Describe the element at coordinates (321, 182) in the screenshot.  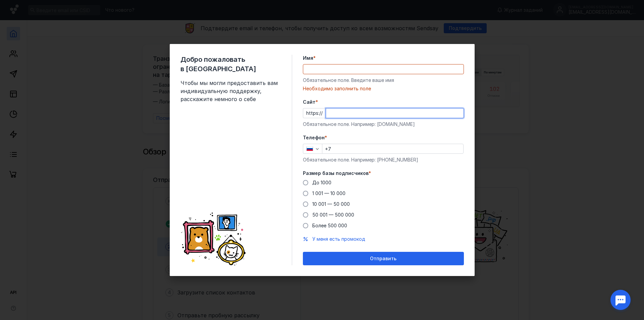
I see `span: До 1000` at that location.